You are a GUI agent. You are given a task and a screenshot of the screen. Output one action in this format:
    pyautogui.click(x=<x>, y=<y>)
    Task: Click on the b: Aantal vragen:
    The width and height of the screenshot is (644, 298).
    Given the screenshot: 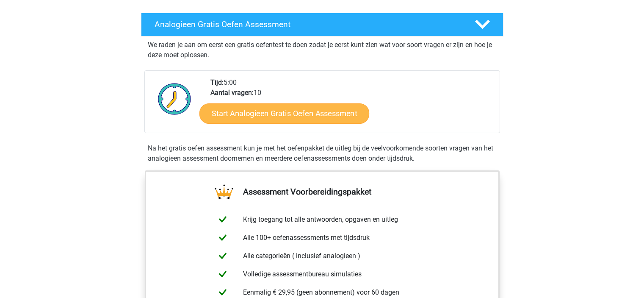 What is the action you would take?
    pyautogui.click(x=232, y=93)
    